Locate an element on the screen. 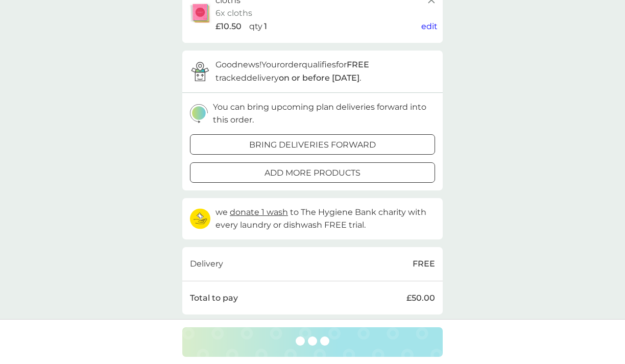 This screenshot has width=625, height=364. p: FREE is located at coordinates (424, 264).